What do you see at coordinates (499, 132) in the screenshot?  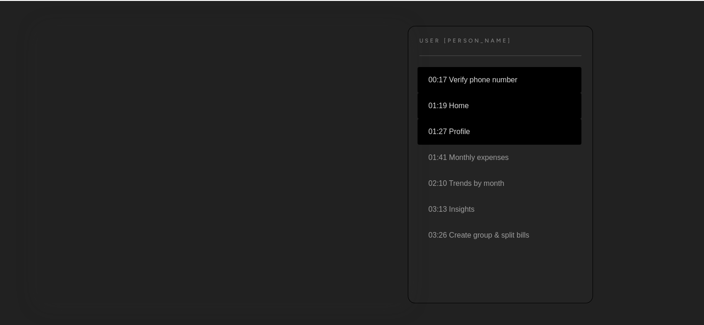 I see `li: 01:27 Profile` at bounding box center [499, 132].